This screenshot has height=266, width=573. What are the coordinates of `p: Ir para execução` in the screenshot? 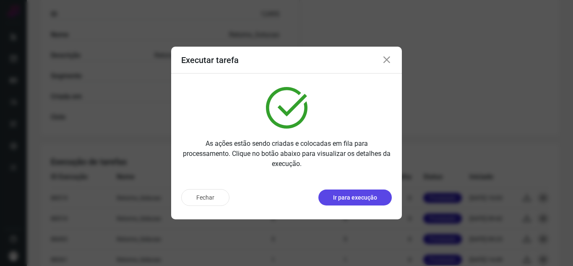 It's located at (355, 197).